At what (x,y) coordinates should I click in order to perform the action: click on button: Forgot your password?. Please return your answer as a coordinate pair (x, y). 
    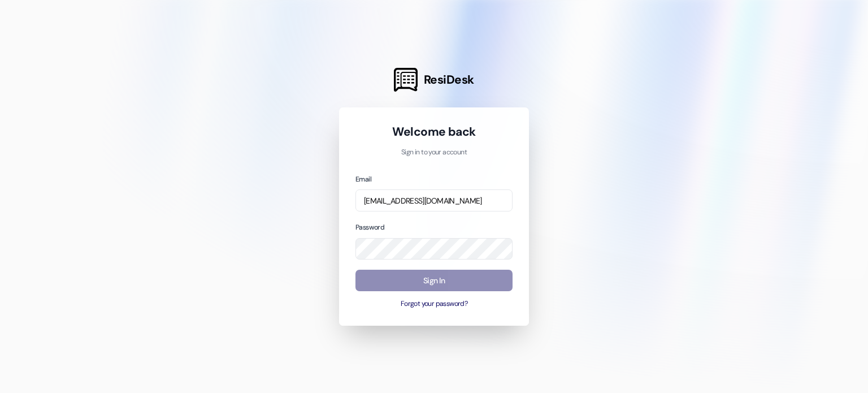
    Looking at the image, I should click on (434, 304).